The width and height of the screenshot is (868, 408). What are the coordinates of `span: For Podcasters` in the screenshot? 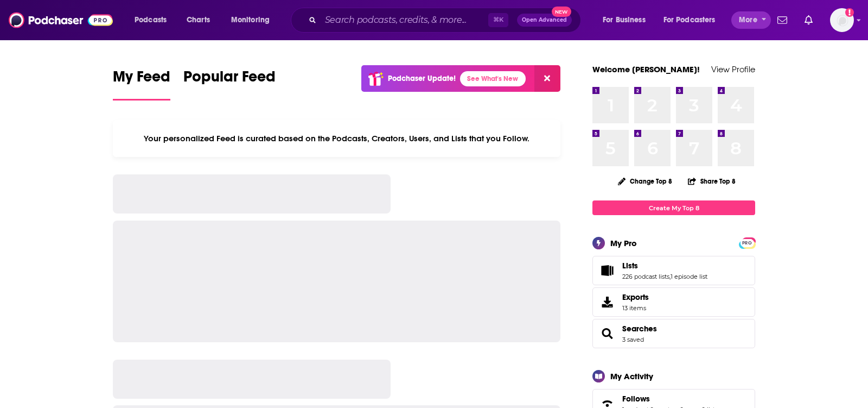 It's located at (689, 20).